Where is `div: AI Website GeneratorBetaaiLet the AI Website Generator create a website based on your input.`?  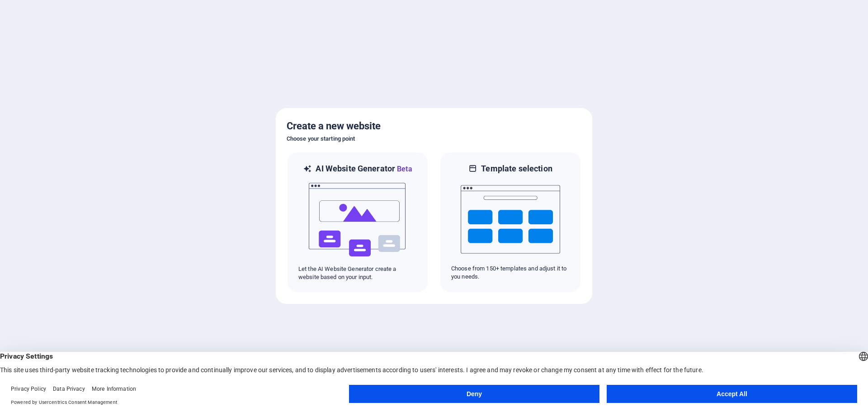 div: AI Website GeneratorBetaaiLet the AI Website Generator create a website based on your input. is located at coordinates (358, 222).